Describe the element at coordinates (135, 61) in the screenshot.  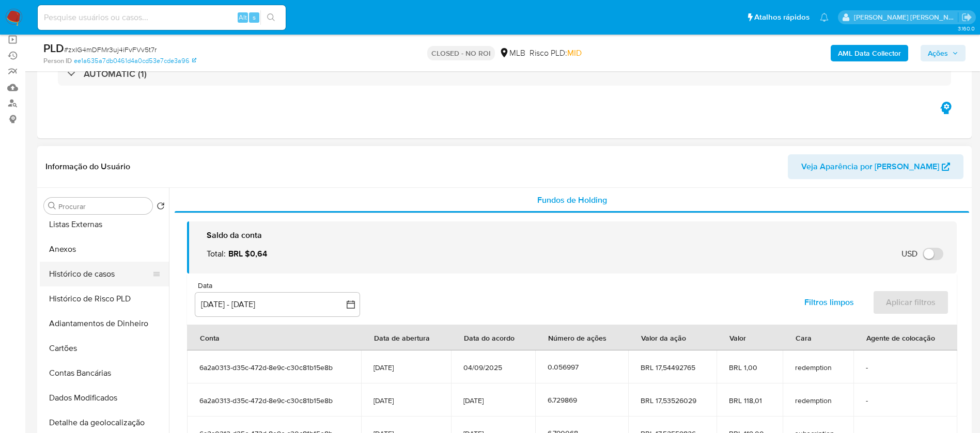
I see `a: ee1a635a7db0461d4a0cd53e7cde3a96` at that location.